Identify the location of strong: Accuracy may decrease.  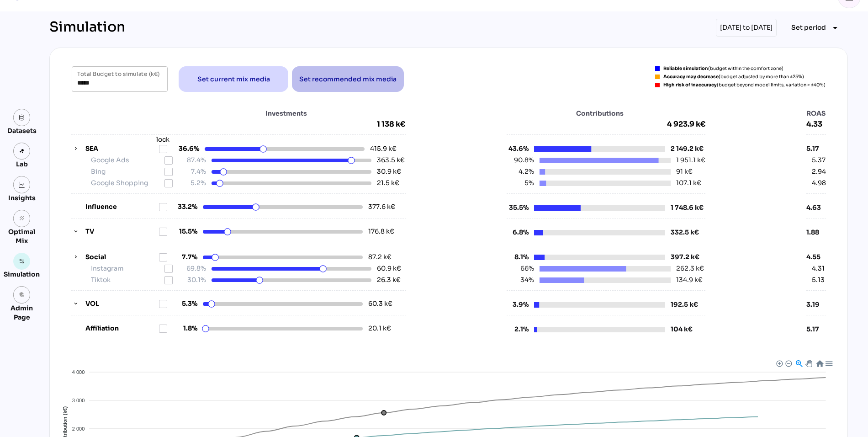
(691, 76).